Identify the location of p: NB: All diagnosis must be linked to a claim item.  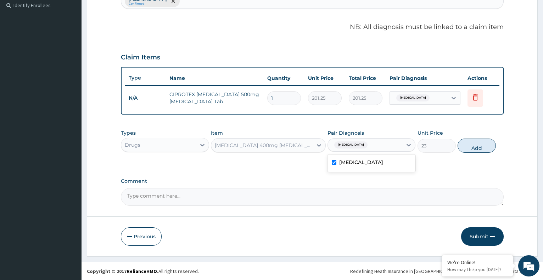
(312, 27).